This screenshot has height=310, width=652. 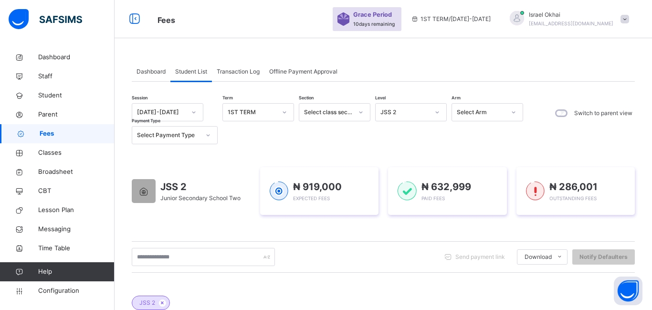 I want to click on span: Messaging, so click(x=76, y=229).